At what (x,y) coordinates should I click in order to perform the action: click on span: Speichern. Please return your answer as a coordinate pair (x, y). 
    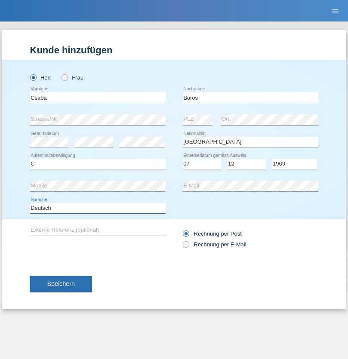
    Looking at the image, I should click on (61, 284).